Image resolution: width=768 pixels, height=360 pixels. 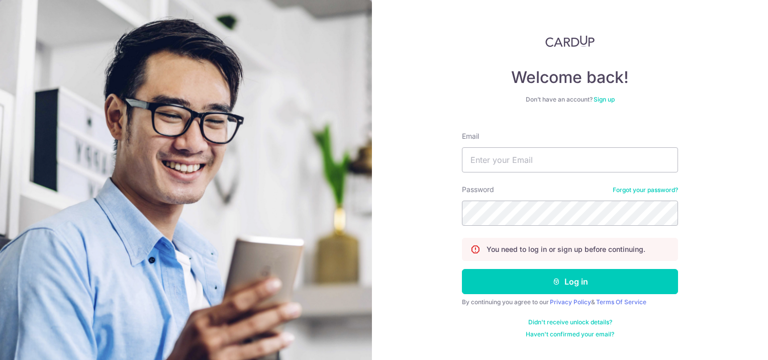 I want to click on label: Email, so click(x=470, y=136).